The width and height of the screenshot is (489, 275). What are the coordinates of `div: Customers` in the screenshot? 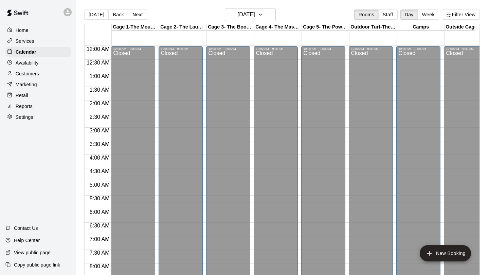 It's located at (38, 74).